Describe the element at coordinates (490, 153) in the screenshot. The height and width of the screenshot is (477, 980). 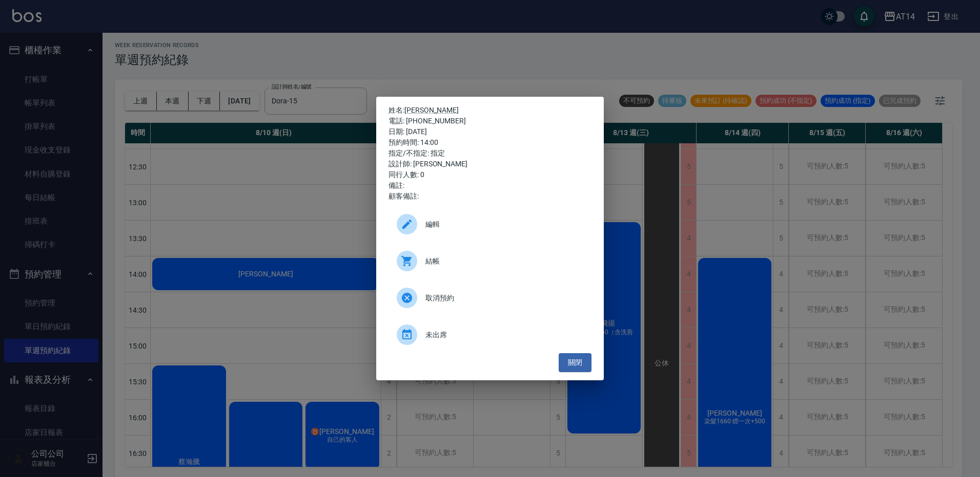
I see `div: 指定/不指定: 指定` at that location.